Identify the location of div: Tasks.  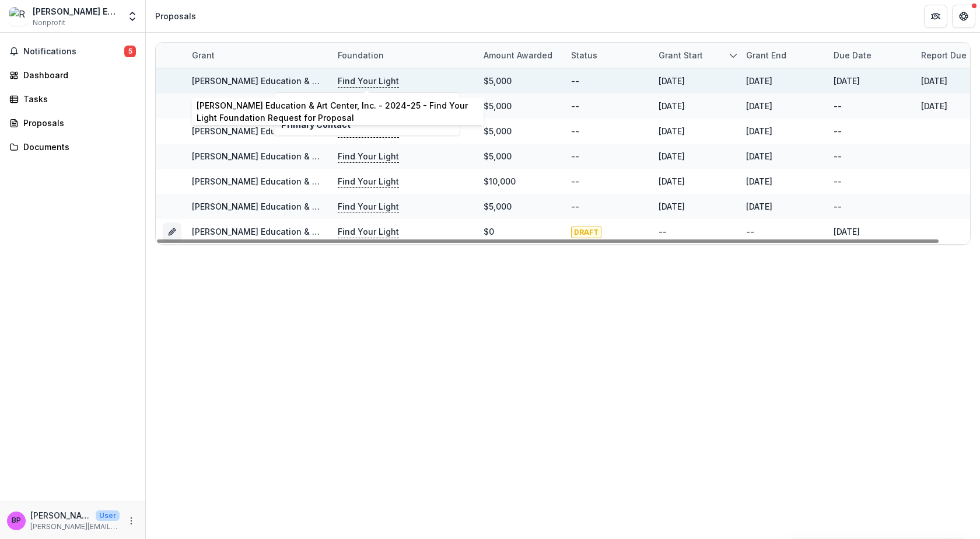
(77, 98).